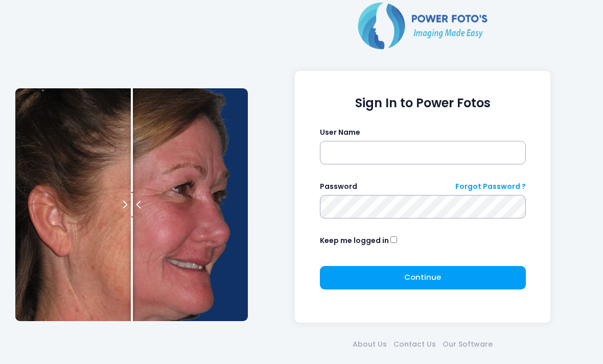 The height and width of the screenshot is (364, 603). I want to click on label: Keep me logged in, so click(355, 241).